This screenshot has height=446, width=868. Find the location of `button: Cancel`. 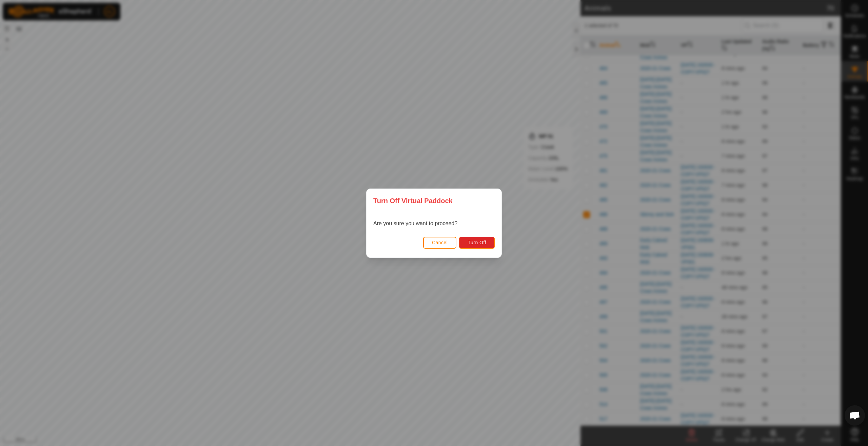

button: Cancel is located at coordinates (440, 242).